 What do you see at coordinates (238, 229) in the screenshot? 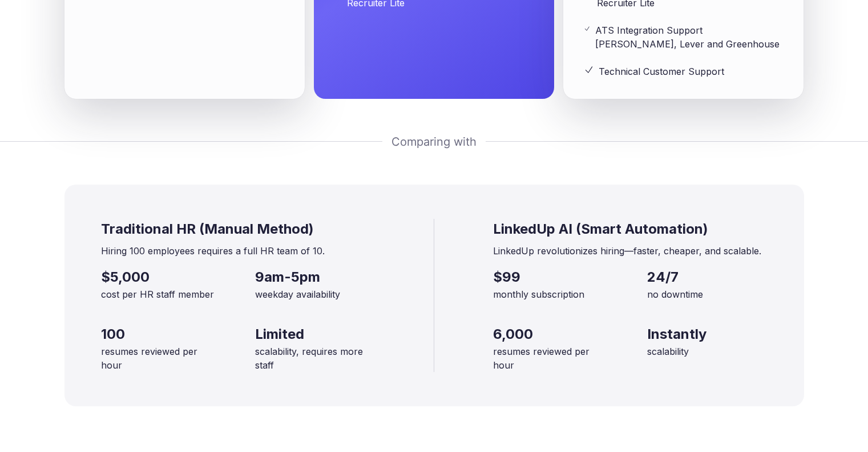
I see `div: Traditional HR (Manual Method)` at bounding box center [238, 229].